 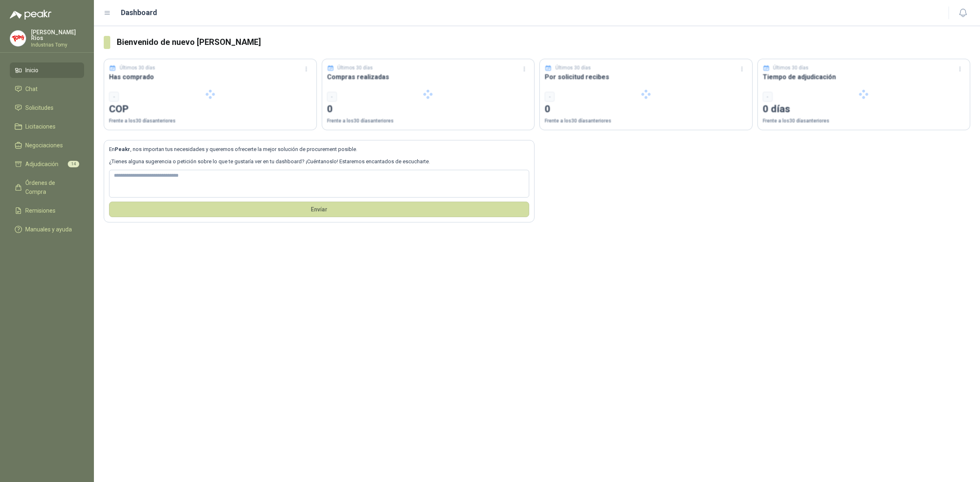 I want to click on a: Licitaciones, so click(x=47, y=126).